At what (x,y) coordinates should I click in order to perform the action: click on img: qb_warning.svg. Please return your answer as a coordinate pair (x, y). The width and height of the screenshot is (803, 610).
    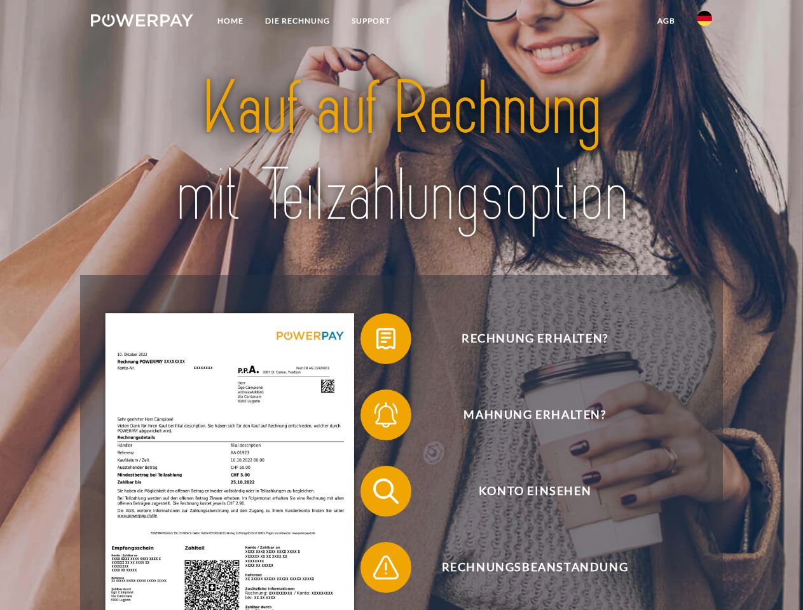
    Looking at the image, I should click on (386, 567).